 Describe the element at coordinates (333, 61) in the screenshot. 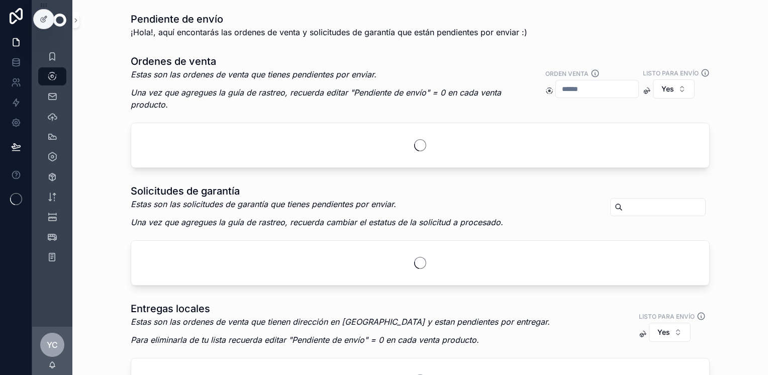

I see `h1: Ordenes de venta` at that location.